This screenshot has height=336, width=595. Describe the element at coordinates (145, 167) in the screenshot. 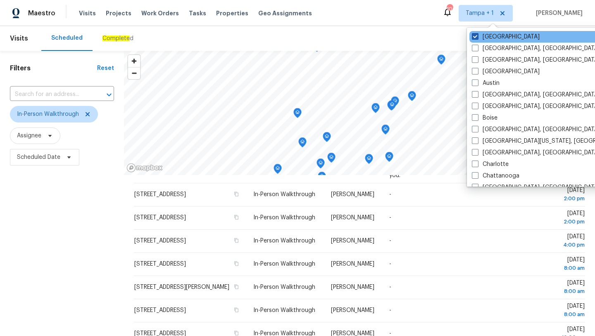

I see `a: Mapbox homepage` at that location.